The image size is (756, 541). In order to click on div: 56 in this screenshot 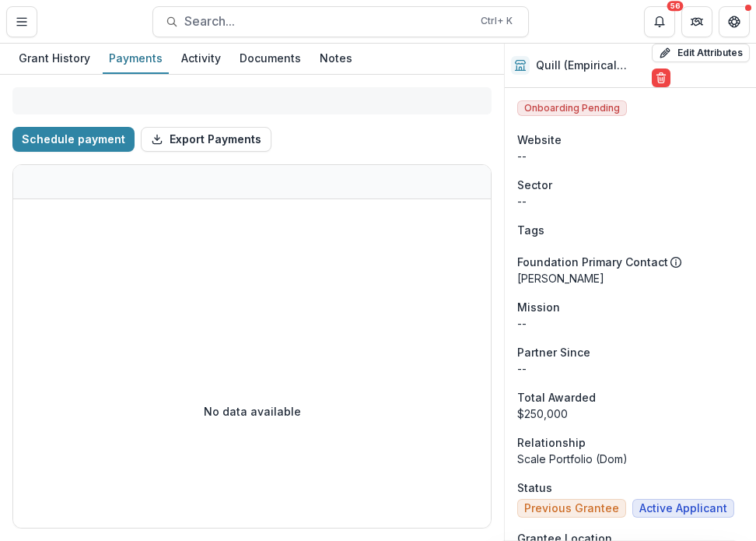, I will do `click(675, 7)`.